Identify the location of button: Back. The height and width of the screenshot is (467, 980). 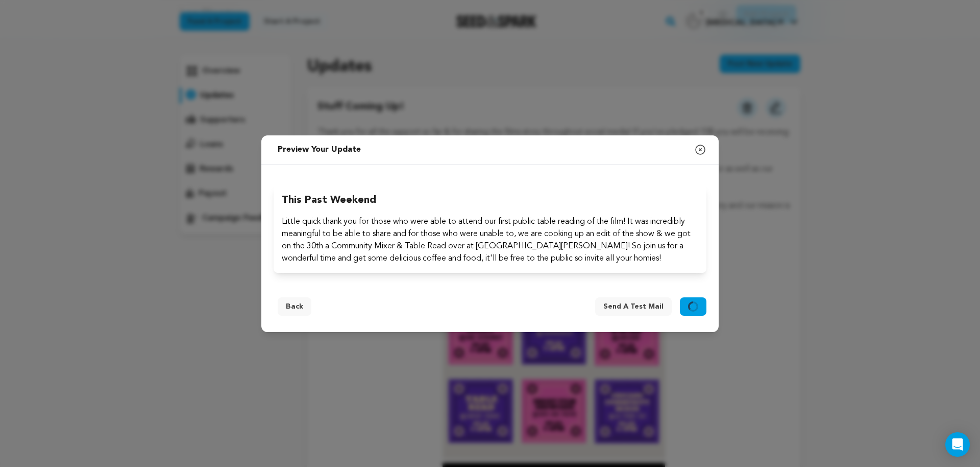
(295, 307).